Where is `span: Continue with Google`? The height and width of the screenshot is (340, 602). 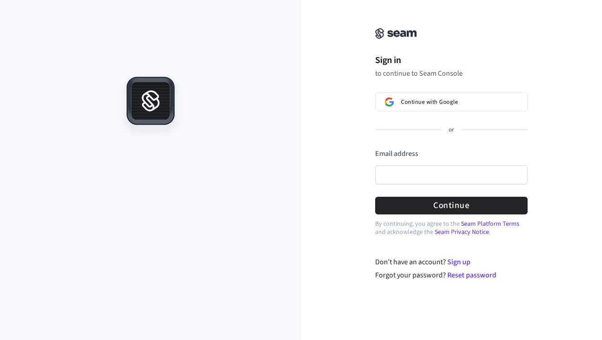 span: Continue with Google is located at coordinates (429, 102).